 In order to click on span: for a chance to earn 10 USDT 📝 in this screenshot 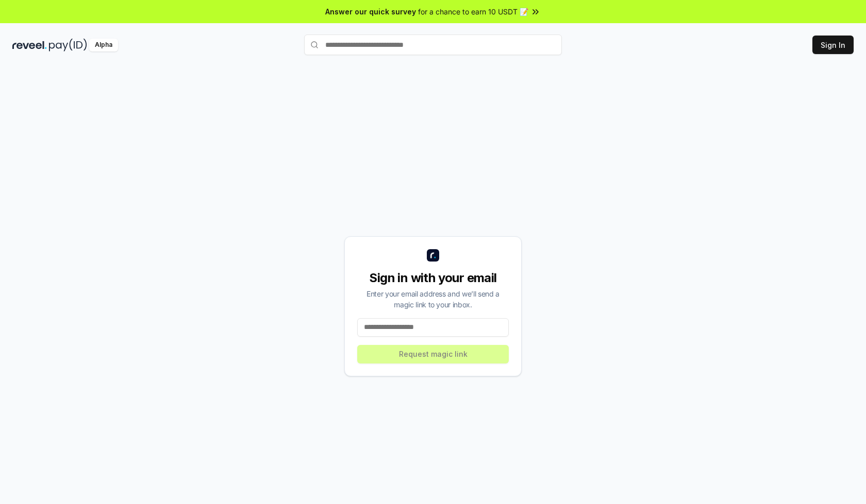, I will do `click(473, 11)`.